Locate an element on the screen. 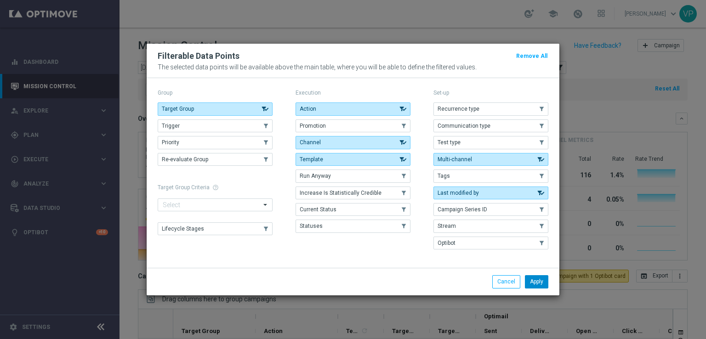 The width and height of the screenshot is (706, 339). span: Promotion is located at coordinates (313, 126).